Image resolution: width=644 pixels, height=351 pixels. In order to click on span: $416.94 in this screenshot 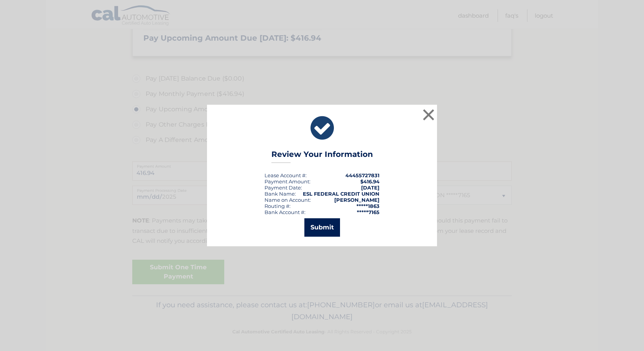, I will do `click(370, 181)`.